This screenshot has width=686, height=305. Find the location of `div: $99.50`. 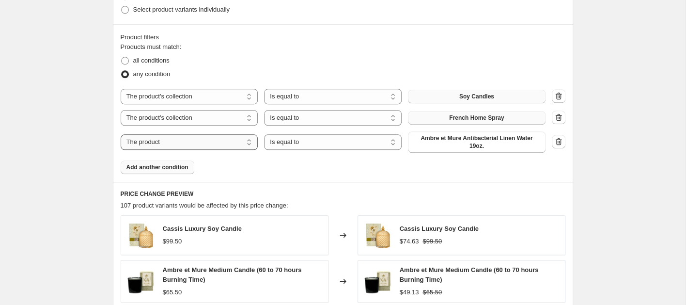

div: $99.50 is located at coordinates (173, 241).